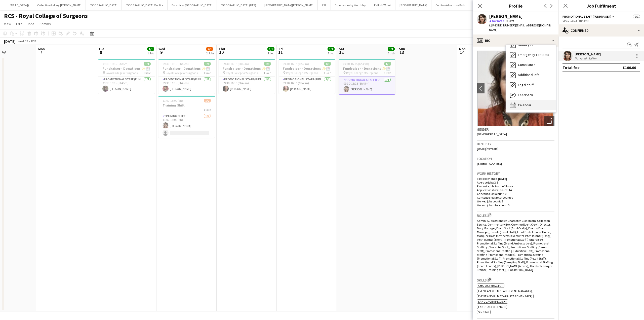  I want to click on div: BST, so click(34, 41).